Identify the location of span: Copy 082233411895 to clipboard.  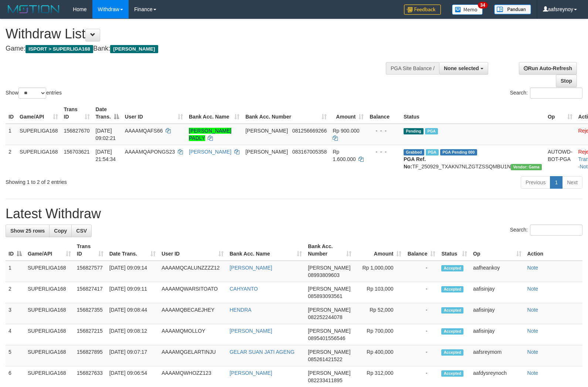
(324, 380).